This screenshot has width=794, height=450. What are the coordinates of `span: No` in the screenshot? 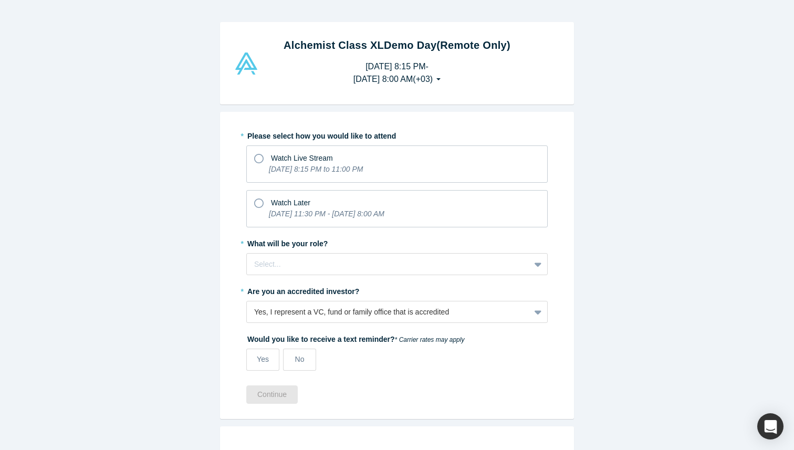 It's located at (300, 359).